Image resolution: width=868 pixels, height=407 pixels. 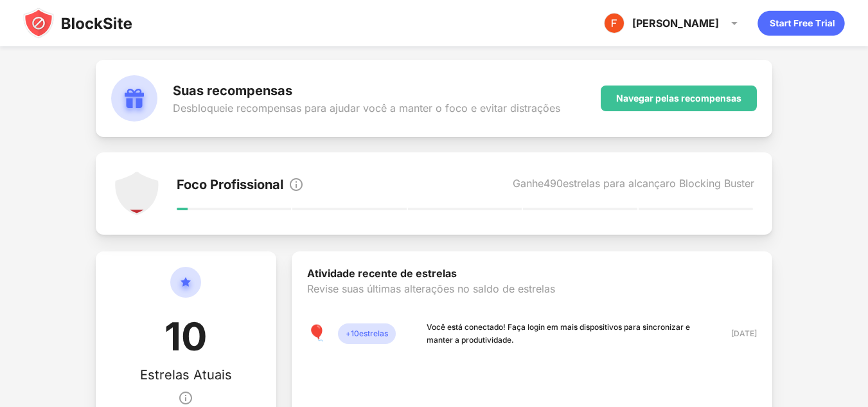 I want to click on font: o Blocking Buster, so click(x=712, y=183).